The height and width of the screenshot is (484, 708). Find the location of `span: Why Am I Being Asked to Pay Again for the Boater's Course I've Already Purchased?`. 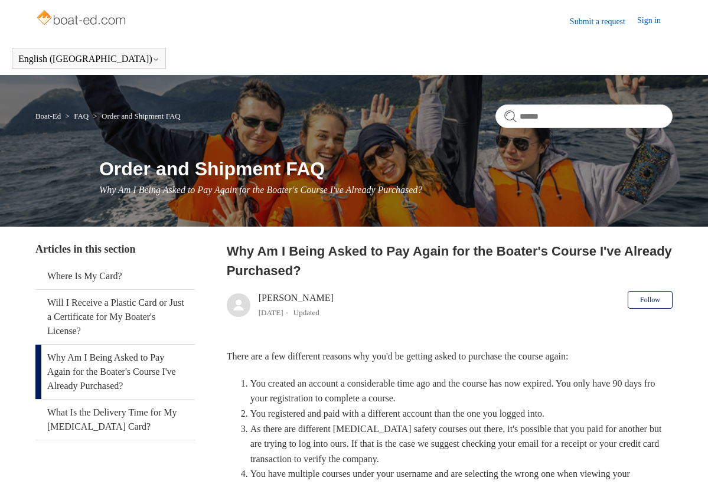

span: Why Am I Being Asked to Pay Again for the Boater's Course I've Already Purchased? is located at coordinates (260, 189).